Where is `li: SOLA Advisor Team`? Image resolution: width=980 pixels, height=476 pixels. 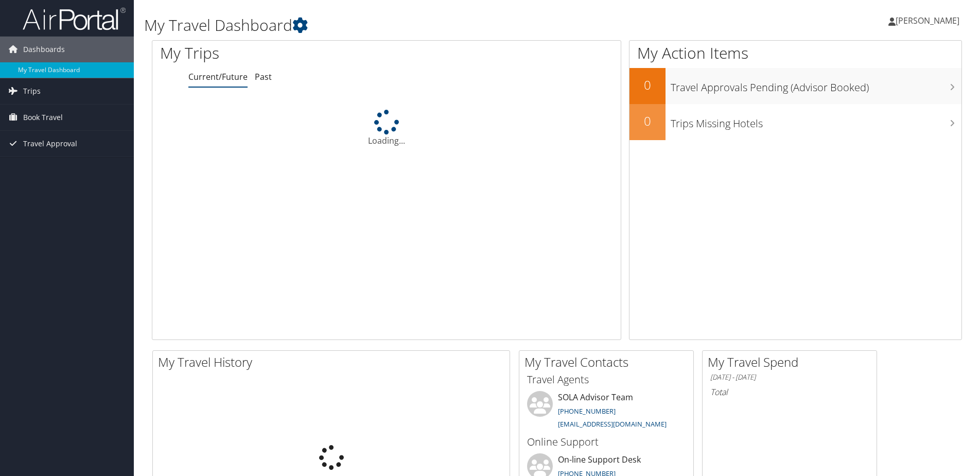
li: SOLA Advisor Team is located at coordinates (606, 412).